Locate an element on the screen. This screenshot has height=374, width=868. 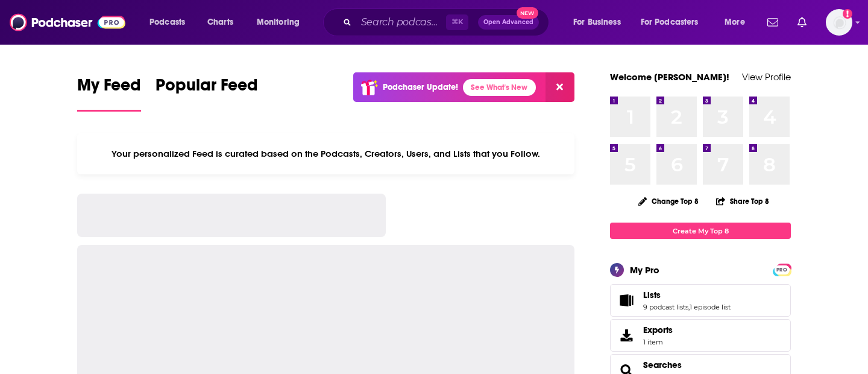
span: My Feed is located at coordinates (109, 88).